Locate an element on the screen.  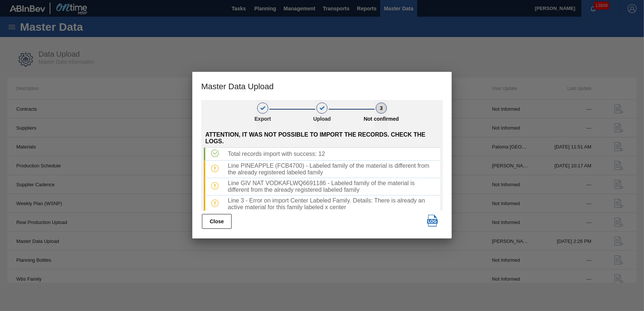
button: 2Upload is located at coordinates (322, 115).